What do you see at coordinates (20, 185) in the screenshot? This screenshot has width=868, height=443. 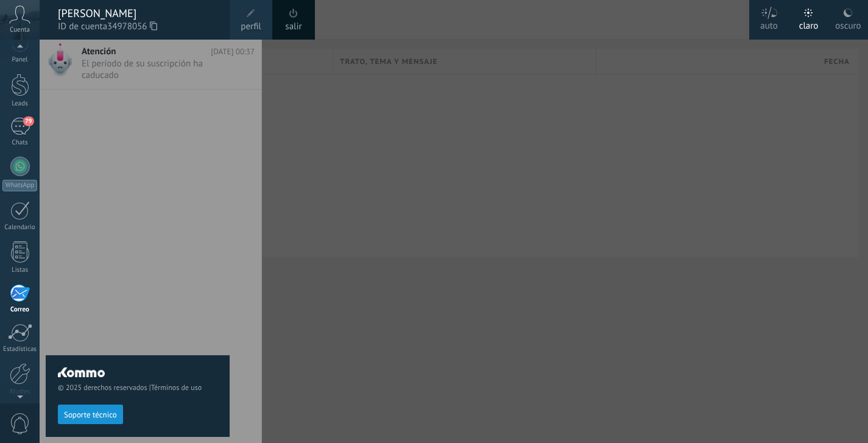 I see `div: WhatsApp` at bounding box center [20, 185].